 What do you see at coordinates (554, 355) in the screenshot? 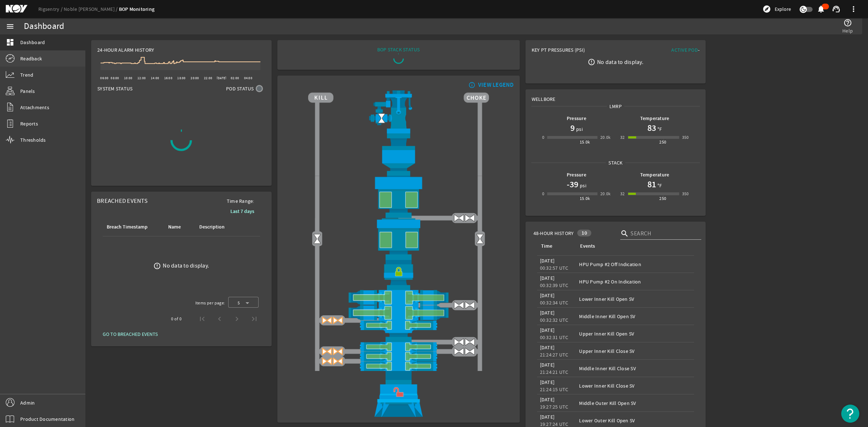
I see `legacy-datetime-component: 21:24:27 UTC` at bounding box center [554, 355].